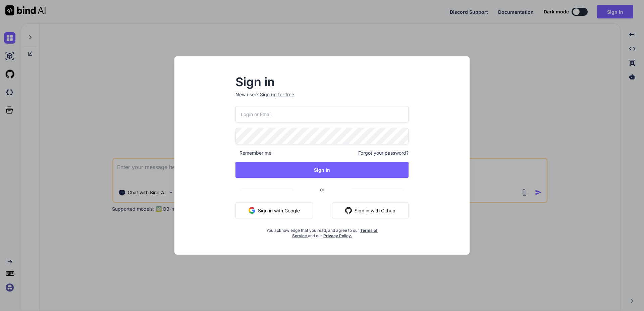  What do you see at coordinates (349, 211) in the screenshot?
I see `img: github` at bounding box center [349, 211].